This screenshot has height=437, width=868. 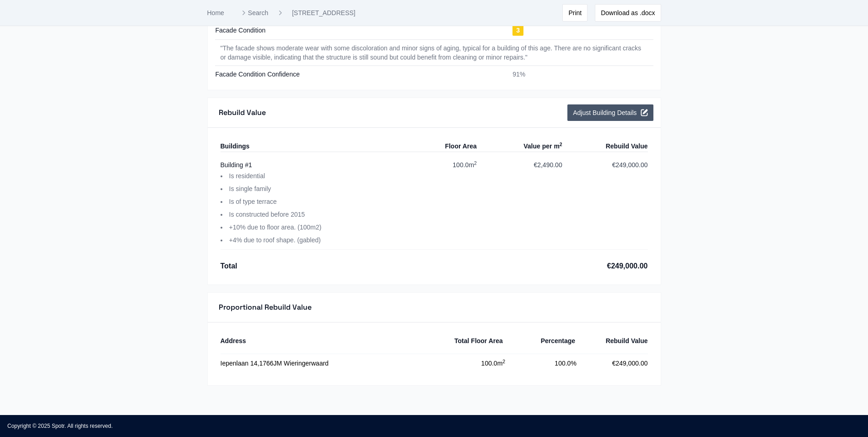 What do you see at coordinates (580, 74) in the screenshot?
I see `td: 91%` at bounding box center [580, 74].